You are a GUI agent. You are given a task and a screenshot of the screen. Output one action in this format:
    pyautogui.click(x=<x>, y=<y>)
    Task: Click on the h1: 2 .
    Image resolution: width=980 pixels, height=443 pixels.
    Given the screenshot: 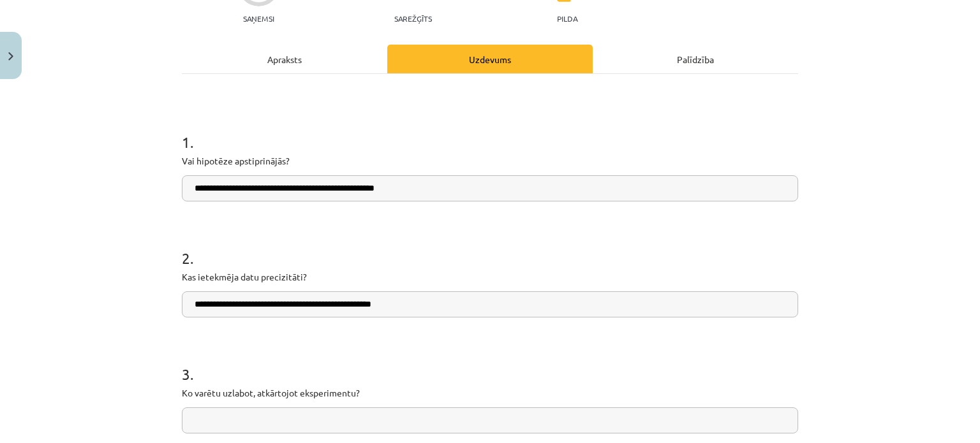 What is the action you would take?
    pyautogui.click(x=490, y=247)
    